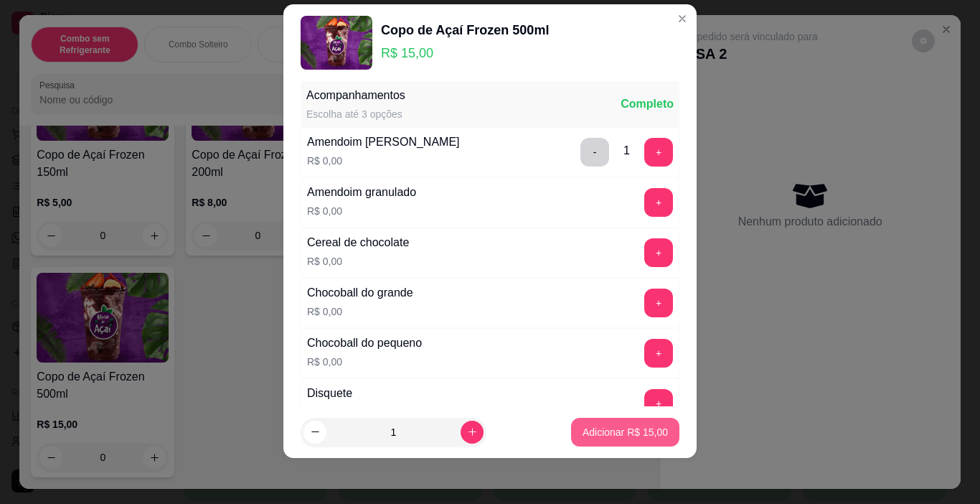 The image size is (980, 504). I want to click on div: Chocoball do pequeno, so click(365, 343).